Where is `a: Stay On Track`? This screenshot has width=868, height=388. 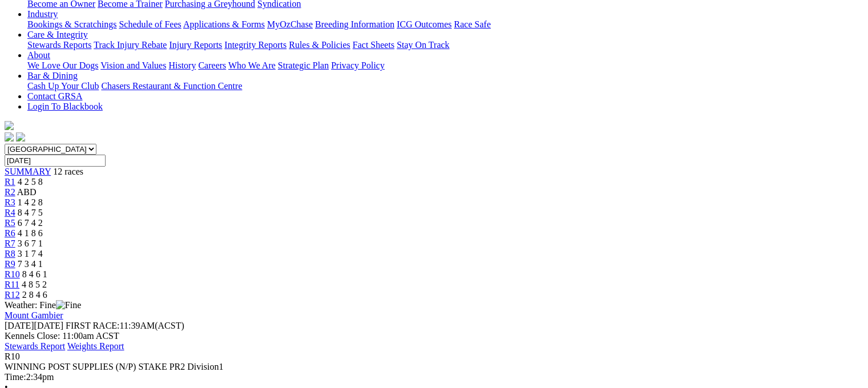 a: Stay On Track is located at coordinates (423, 44).